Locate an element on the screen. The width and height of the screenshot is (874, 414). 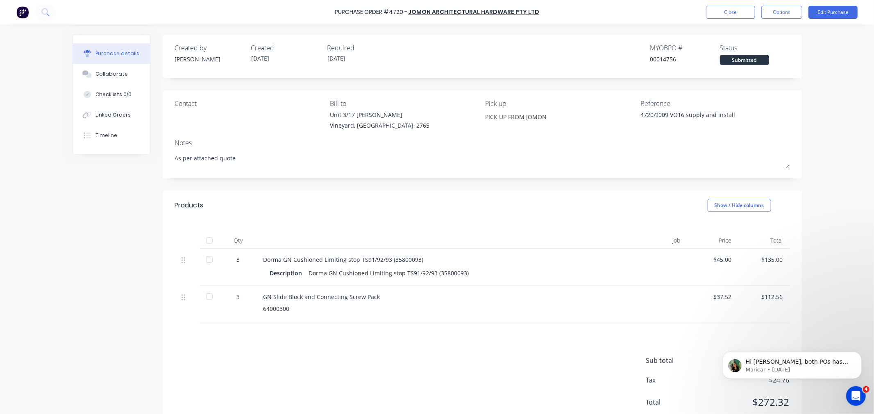
div: $45.00 is located at coordinates (712, 260).